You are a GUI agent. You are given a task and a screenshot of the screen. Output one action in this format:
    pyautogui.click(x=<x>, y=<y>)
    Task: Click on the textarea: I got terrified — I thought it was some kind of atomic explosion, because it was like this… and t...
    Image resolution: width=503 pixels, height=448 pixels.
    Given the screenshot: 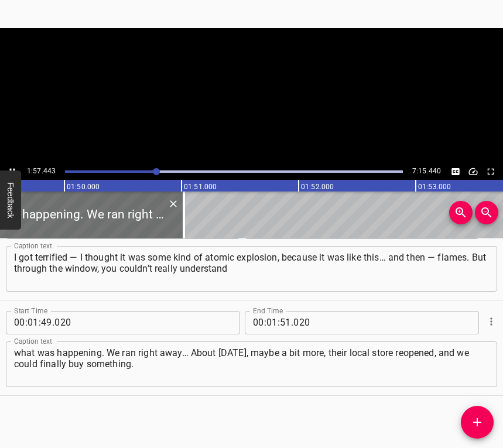 What is the action you would take?
    pyautogui.click(x=251, y=268)
    